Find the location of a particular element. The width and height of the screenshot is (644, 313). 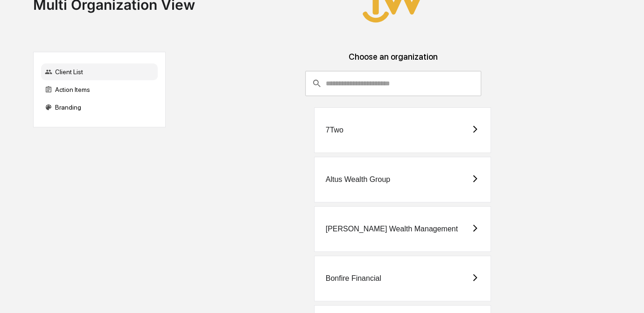

span: Data Lookup is located at coordinates (39, 33).